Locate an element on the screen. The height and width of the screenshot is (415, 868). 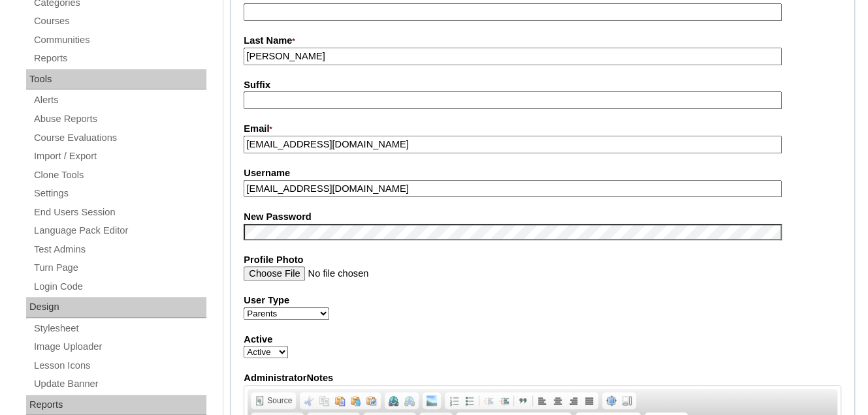
label: Active is located at coordinates (542, 339).